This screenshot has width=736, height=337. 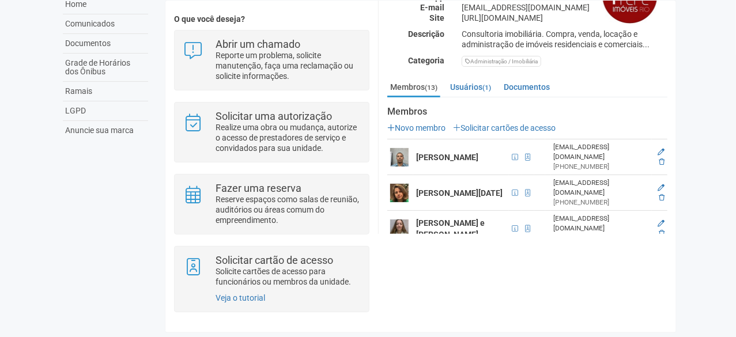 I want to click on a: Anuncie sua marca, so click(x=106, y=130).